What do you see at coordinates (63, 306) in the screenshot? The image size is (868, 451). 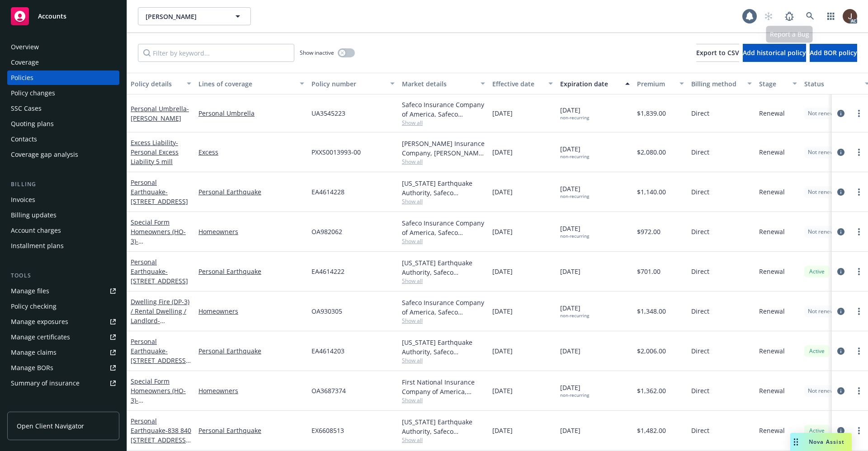 I see `a: Policy checking` at bounding box center [63, 306].